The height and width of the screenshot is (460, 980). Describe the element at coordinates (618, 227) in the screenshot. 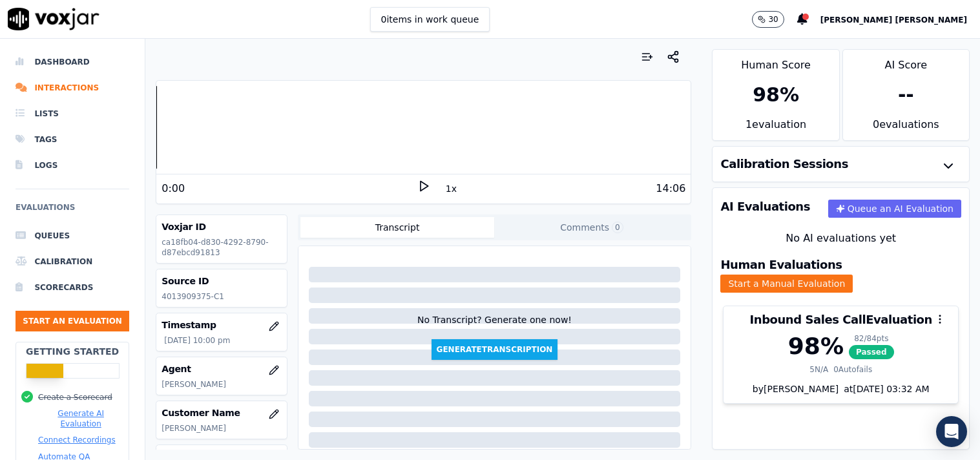

I see `span: 0` at that location.